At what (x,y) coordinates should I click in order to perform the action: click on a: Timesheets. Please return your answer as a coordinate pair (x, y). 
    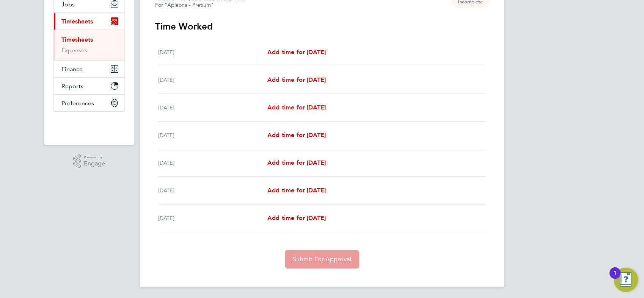
    Looking at the image, I should click on (77, 39).